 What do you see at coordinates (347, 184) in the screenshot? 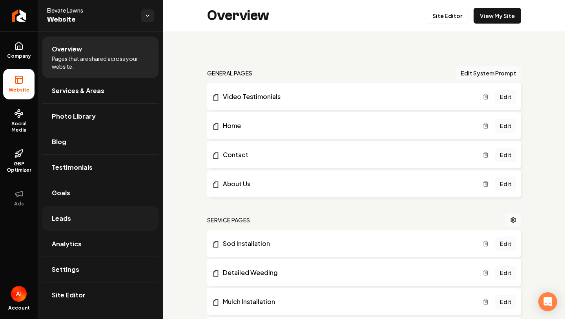
I see `a: About Us` at bounding box center [347, 184].